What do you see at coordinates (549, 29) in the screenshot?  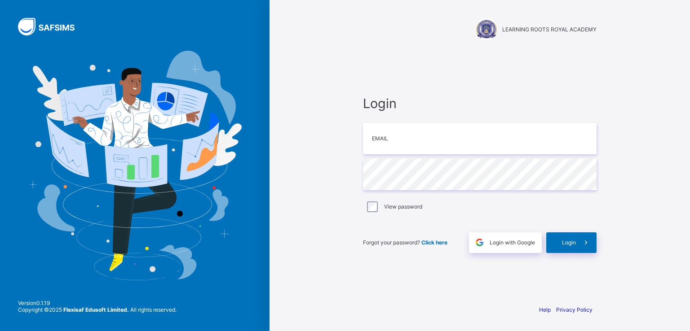 I see `span: LEARNING ROOTS ROYAL ACADEMY` at bounding box center [549, 29].